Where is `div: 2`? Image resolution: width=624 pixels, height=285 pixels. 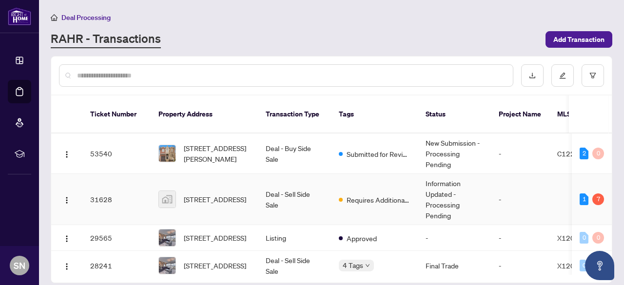 div: 2 is located at coordinates (584, 153).